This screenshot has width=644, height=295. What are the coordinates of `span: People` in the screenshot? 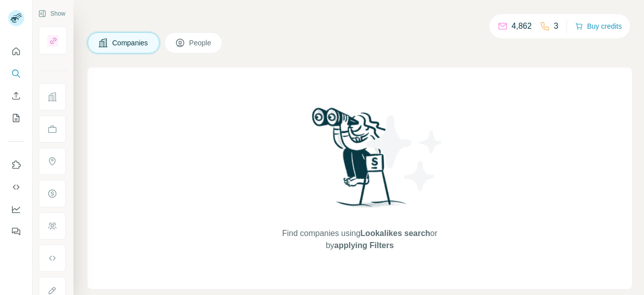 It's located at (201, 43).